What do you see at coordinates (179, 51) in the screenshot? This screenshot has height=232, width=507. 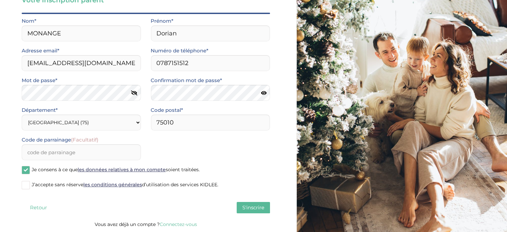 I see `label: Numéro de téléphone*` at bounding box center [179, 51].